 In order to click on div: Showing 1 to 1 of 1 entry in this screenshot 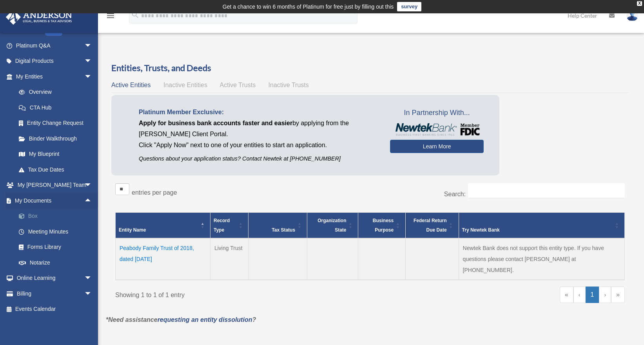, I will do `click(240, 294)`.